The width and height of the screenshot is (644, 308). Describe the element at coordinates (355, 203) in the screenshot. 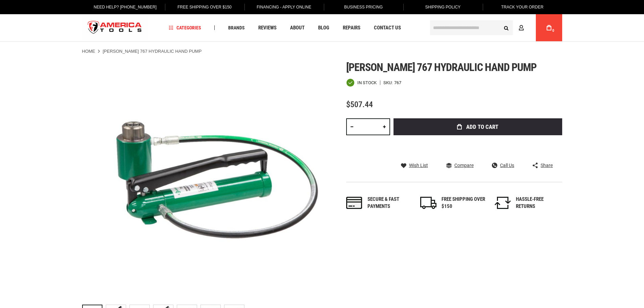

I see `img: payments` at that location.